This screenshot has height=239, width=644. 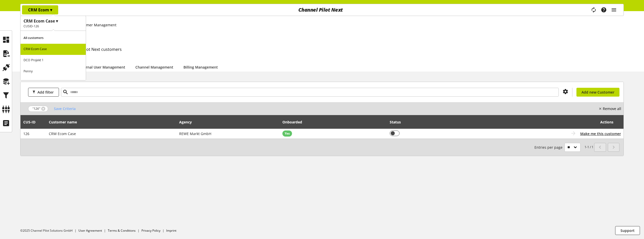 I want to click on div: Agency, so click(x=188, y=122).